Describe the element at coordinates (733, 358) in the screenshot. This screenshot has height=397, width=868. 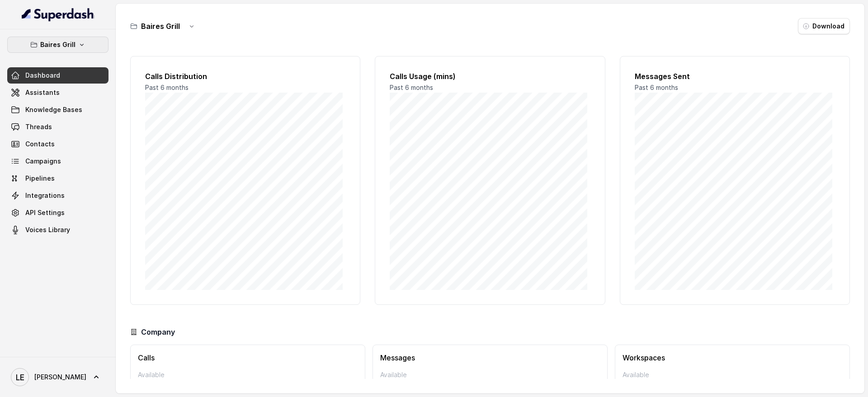
I see `h3: Workspaces` at that location.